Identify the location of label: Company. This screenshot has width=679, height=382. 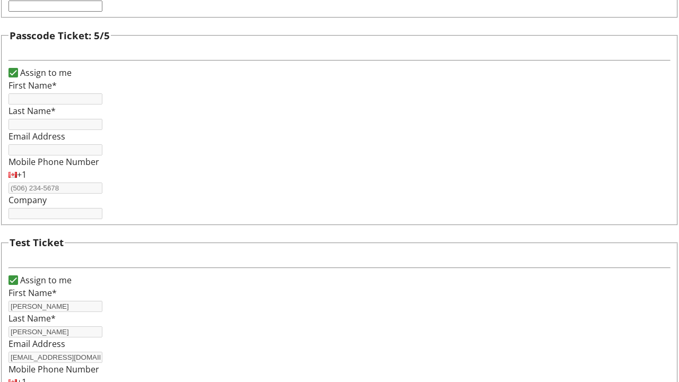
(28, 200).